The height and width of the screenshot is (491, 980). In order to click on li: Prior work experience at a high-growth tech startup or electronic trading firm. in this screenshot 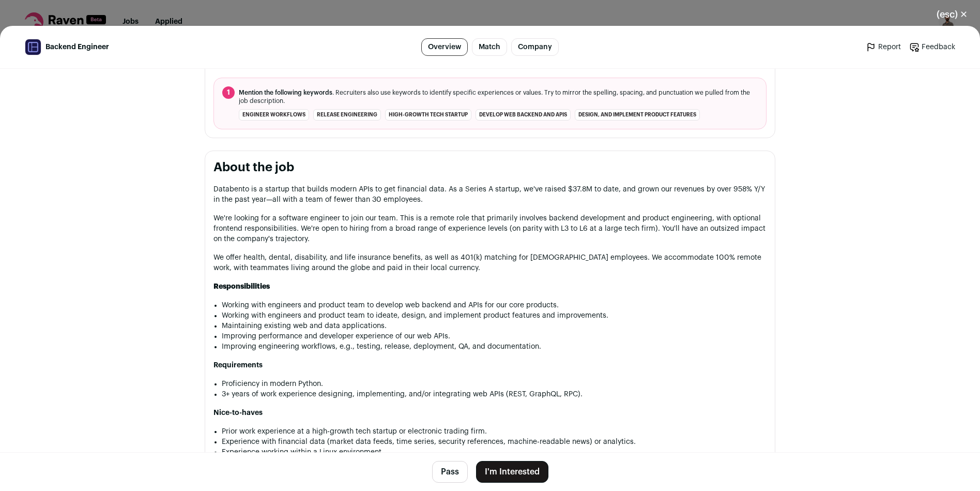, I will do `click(495, 431)`.